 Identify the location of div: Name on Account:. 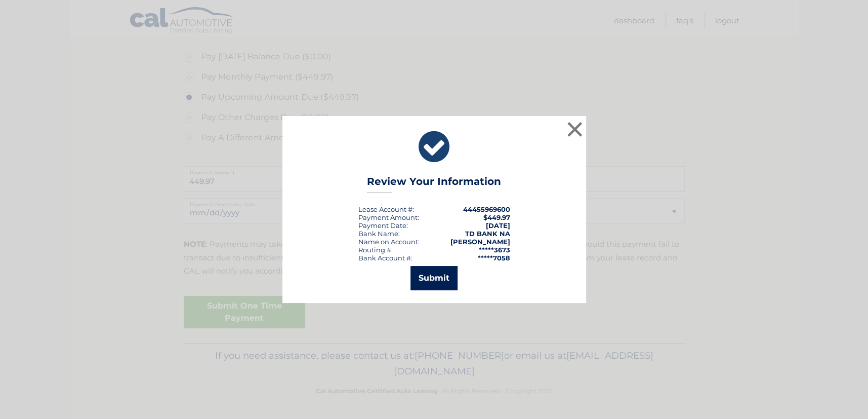
(389, 241).